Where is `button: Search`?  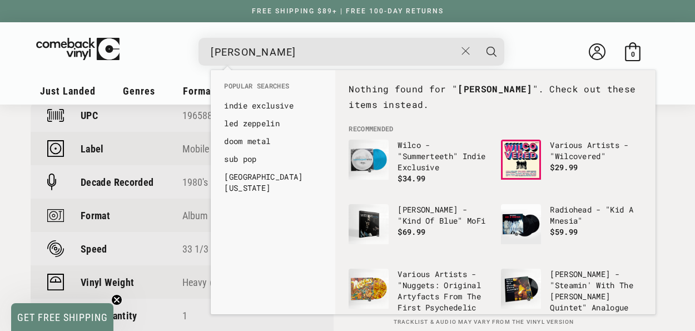
button: Search is located at coordinates (491, 52).